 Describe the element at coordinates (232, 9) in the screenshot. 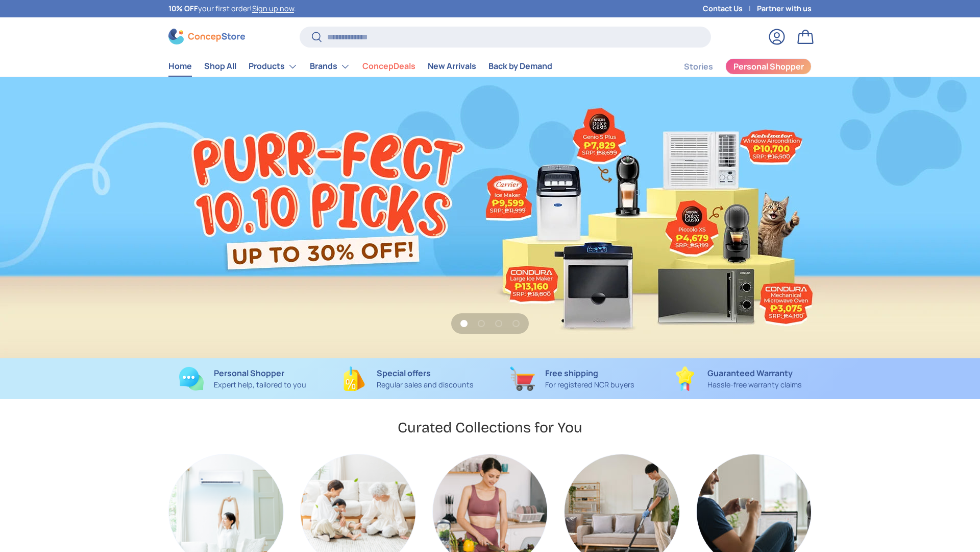

I see `p: your first order! .` at that location.